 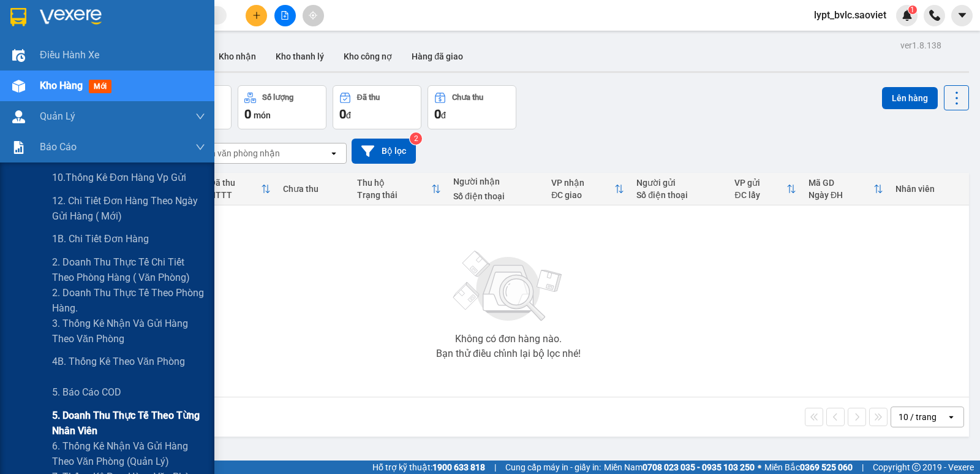 I want to click on button: Kho công nợ, so click(x=367, y=56).